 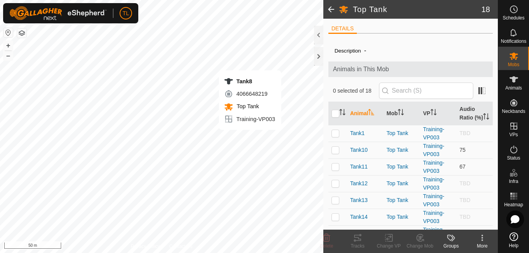 What do you see at coordinates (514, 158) in the screenshot?
I see `span: Status` at bounding box center [514, 158].